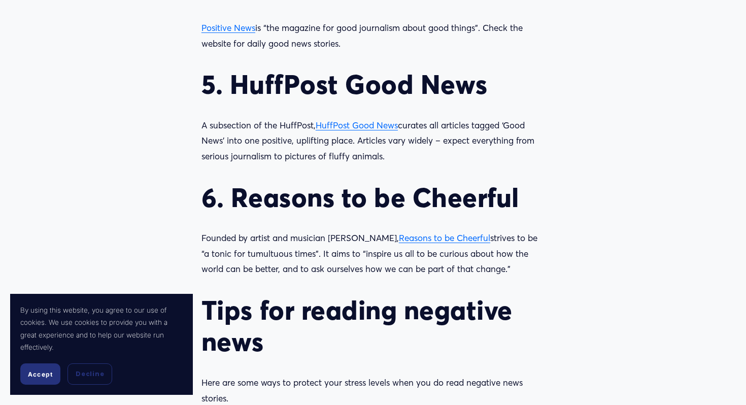 This screenshot has height=405, width=746. What do you see at coordinates (357, 125) in the screenshot?
I see `a: HuffPost Good News` at bounding box center [357, 125].